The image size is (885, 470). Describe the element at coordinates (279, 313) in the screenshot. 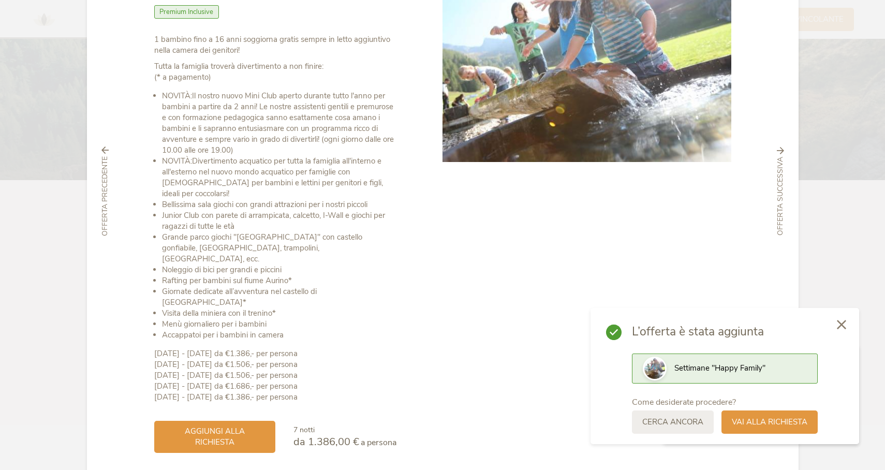

I see `li: Visita della miniera con il trenino*` at that location.